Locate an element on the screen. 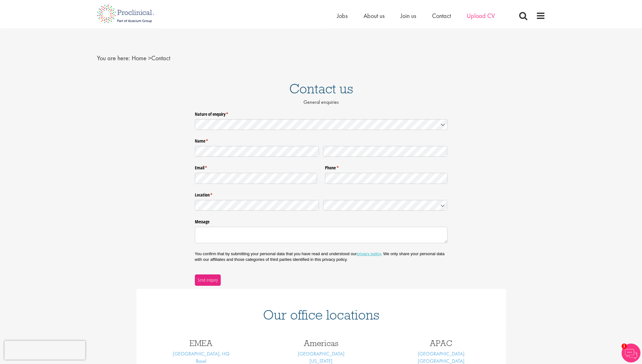 The height and width of the screenshot is (364, 642). h1: Our office locations is located at coordinates (321, 315).